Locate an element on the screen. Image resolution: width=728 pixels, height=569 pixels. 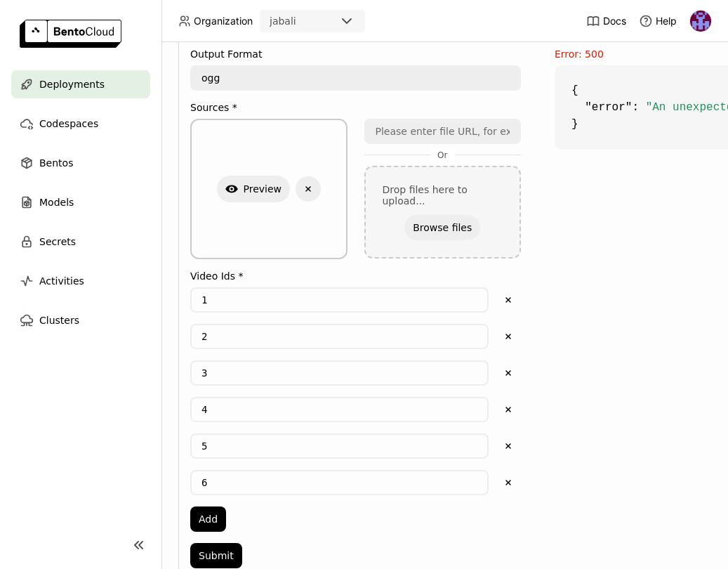
svg: Show is located at coordinates (231, 189).